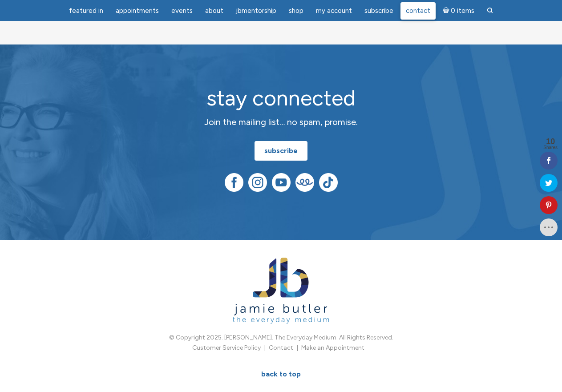  Describe the element at coordinates (281, 182) in the screenshot. I see `img: YouTube` at that location.